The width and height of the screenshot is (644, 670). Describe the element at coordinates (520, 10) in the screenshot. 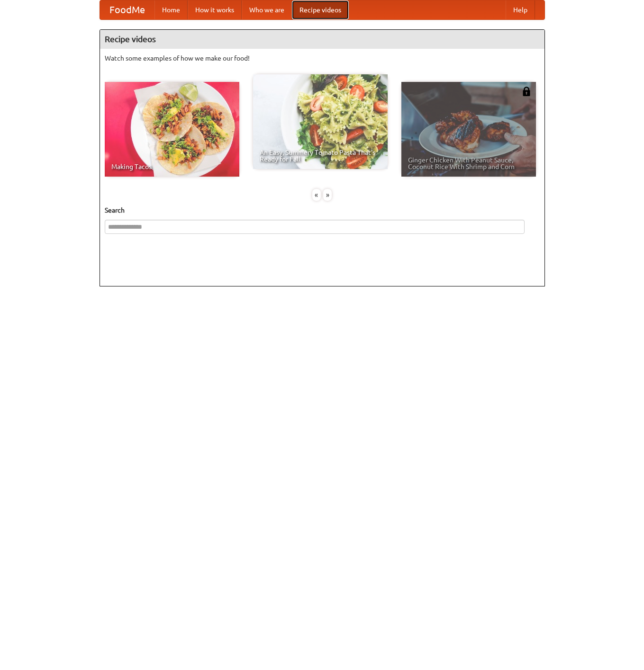

I see `a: Help` at that location.